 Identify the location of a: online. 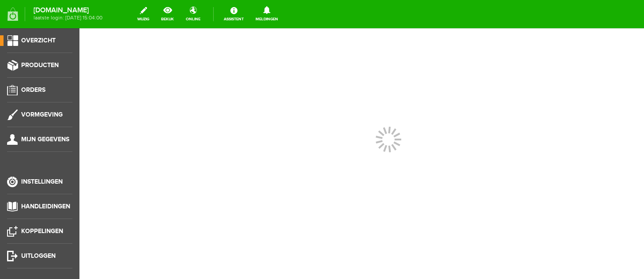
(193, 14).